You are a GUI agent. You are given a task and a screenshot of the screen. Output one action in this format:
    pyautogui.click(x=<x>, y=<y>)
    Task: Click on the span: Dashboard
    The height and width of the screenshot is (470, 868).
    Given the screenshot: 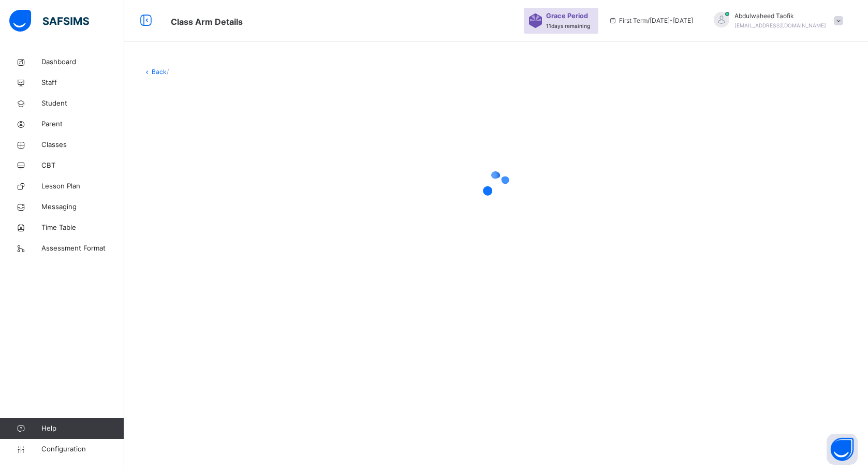 What is the action you would take?
    pyautogui.click(x=83, y=62)
    